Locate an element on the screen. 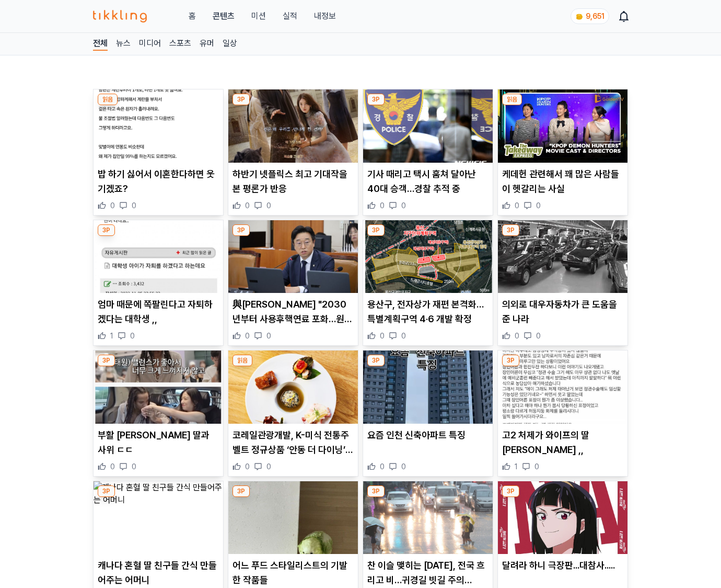 The image size is (721, 588). img: 하반기 넷플릭스 최고 기대작을 본 평론가 반응 is located at coordinates (293, 126).